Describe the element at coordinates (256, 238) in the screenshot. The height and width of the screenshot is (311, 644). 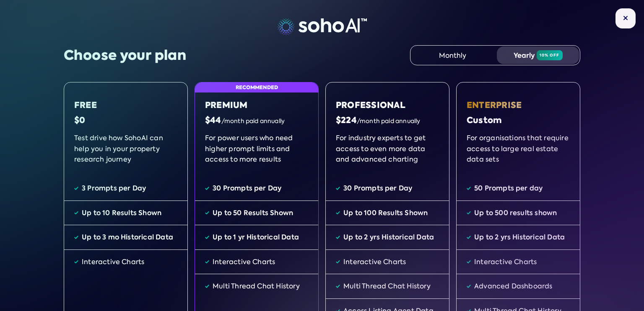
I see `div: Up to 1 yr Historical Data` at that location.